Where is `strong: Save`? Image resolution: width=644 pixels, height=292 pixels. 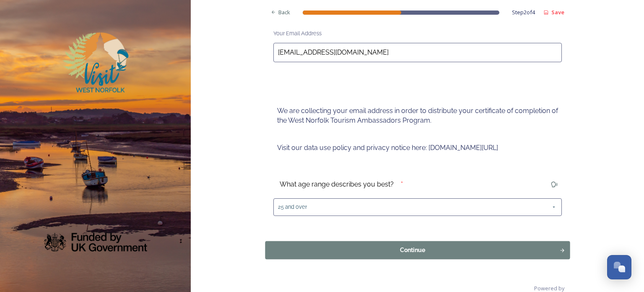
strong: Save is located at coordinates (558, 12).